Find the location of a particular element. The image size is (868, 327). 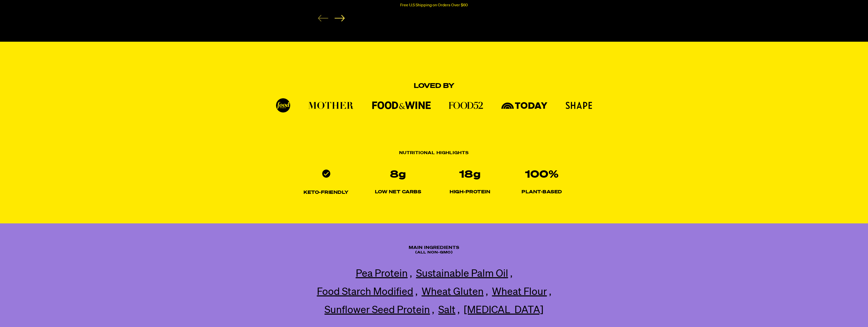

img: Today is located at coordinates (524, 106).